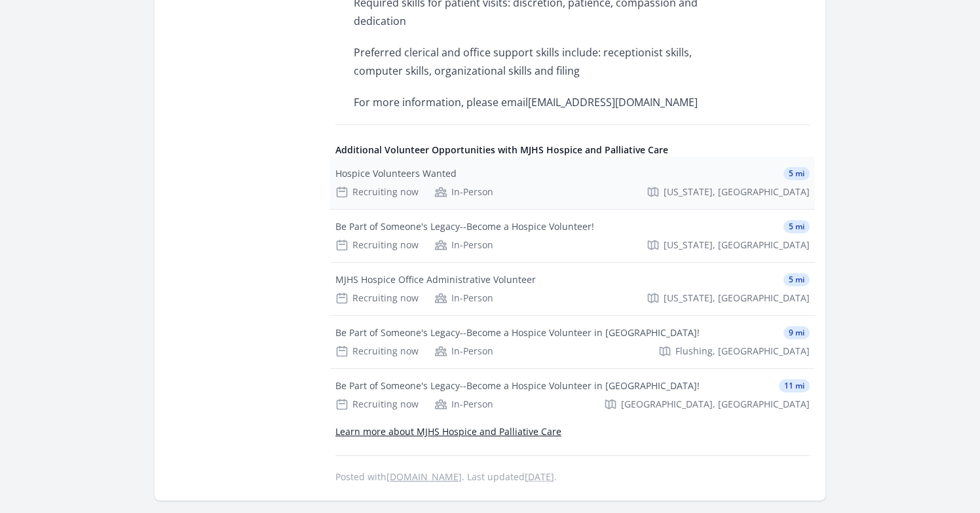 Image resolution: width=980 pixels, height=513 pixels. What do you see at coordinates (436, 280) in the screenshot?
I see `div: MJHS Hospice Office Administrative Volunteer` at bounding box center [436, 280].